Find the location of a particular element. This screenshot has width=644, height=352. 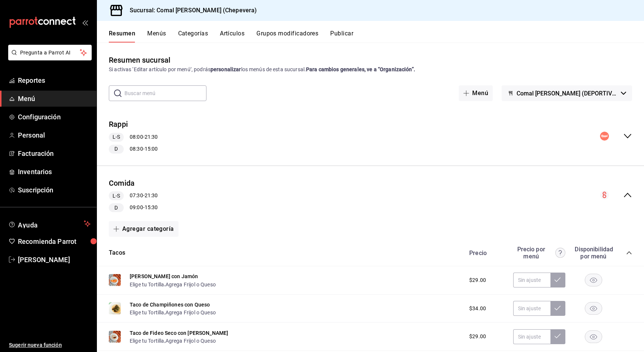

strong: personalizar is located at coordinates (226, 69).